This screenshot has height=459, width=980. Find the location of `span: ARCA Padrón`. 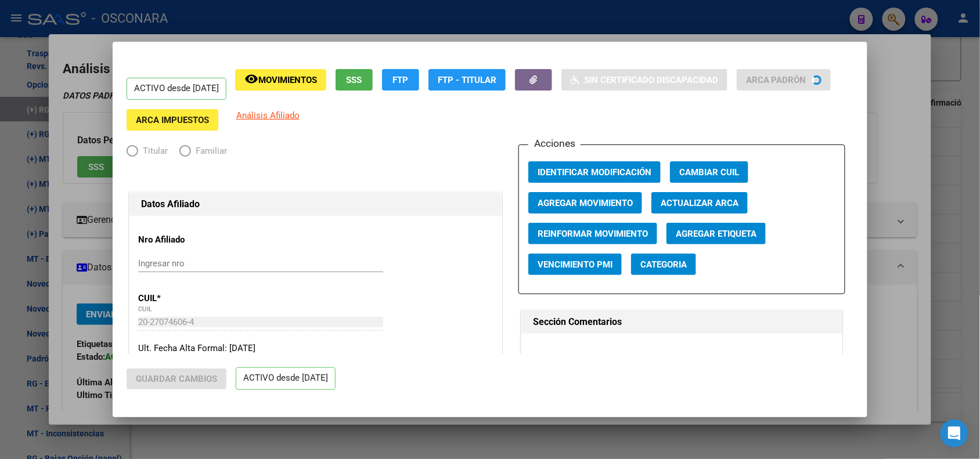

span: ARCA Padrón is located at coordinates (776, 80).